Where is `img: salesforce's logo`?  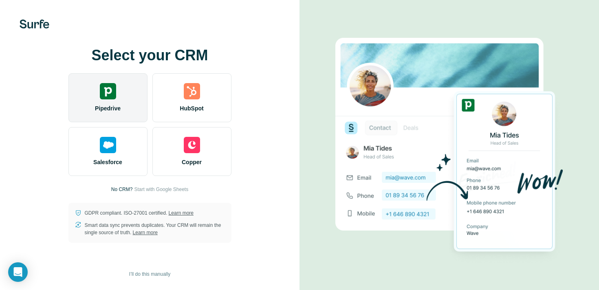
img: salesforce's logo is located at coordinates (108, 145).